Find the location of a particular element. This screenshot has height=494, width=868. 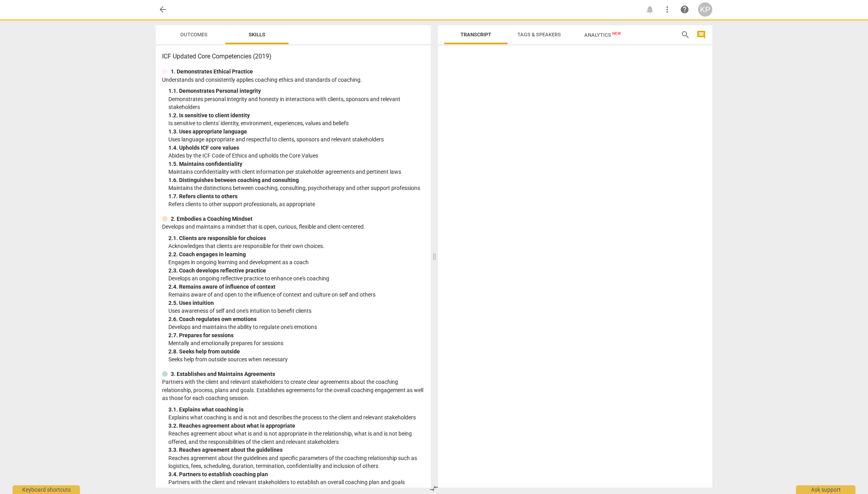

div: 1. 1. Demonstrates Personal integrity is located at coordinates (296, 91).